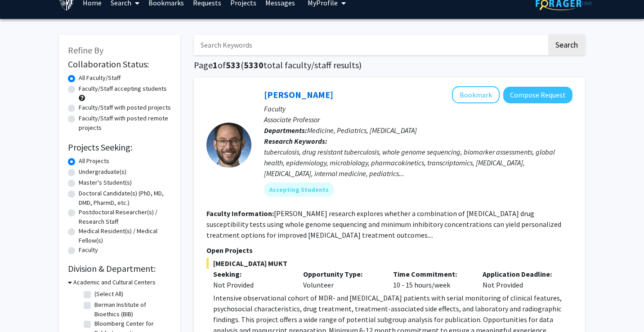 Image resolution: width=644 pixels, height=332 pixels. Describe the element at coordinates (103, 172) in the screenshot. I see `label: Undergraduate(s)` at that location.